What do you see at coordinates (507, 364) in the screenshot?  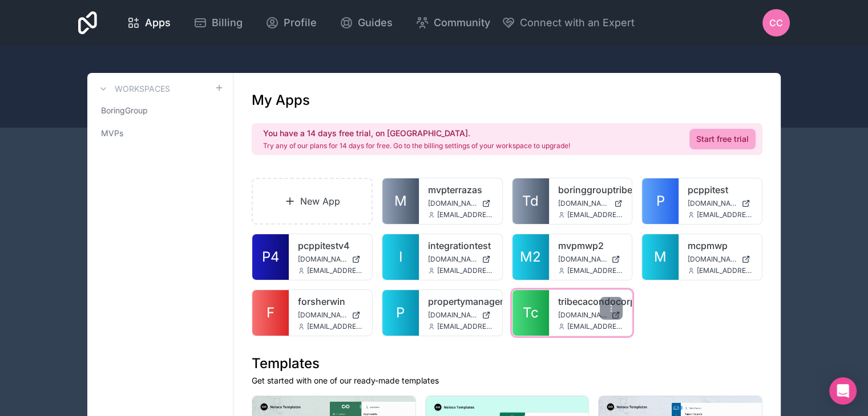 I see `h1: Templates` at bounding box center [507, 364].